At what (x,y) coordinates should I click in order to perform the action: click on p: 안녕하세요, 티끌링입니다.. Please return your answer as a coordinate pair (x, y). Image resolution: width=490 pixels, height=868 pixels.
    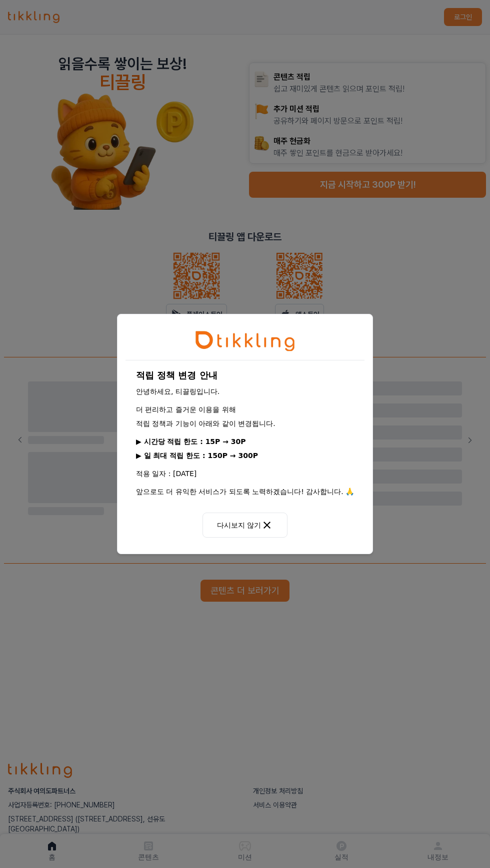
    Looking at the image, I should click on (245, 392).